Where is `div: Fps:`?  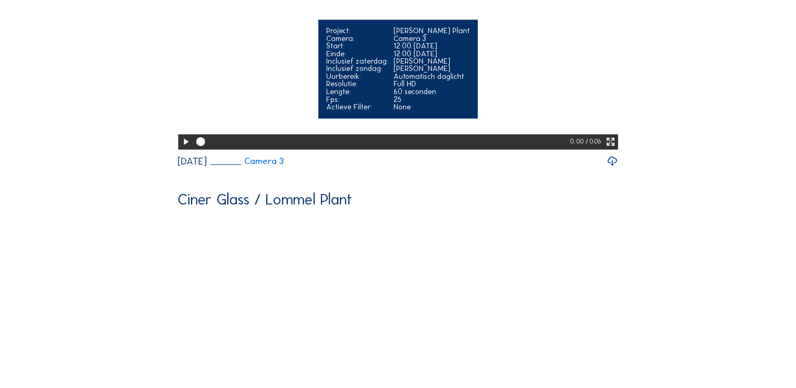 div: Fps: is located at coordinates (357, 99).